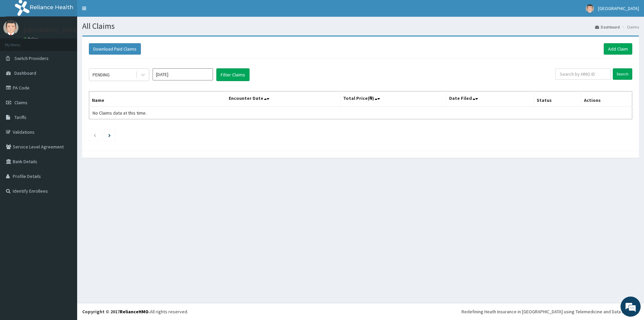  What do you see at coordinates (21, 103) in the screenshot?
I see `span: Claims` at bounding box center [21, 103].